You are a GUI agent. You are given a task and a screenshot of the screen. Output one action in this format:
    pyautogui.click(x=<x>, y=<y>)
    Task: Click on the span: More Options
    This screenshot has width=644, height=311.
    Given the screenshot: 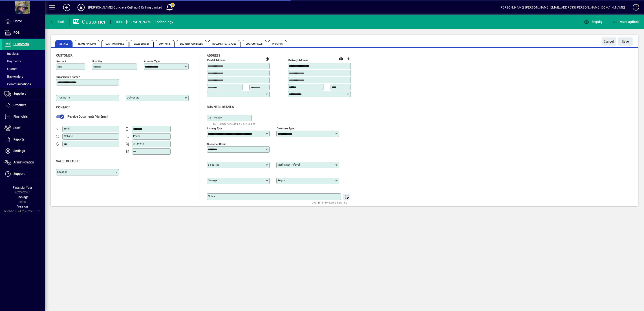 What is the action you would take?
    pyautogui.click(x=626, y=22)
    